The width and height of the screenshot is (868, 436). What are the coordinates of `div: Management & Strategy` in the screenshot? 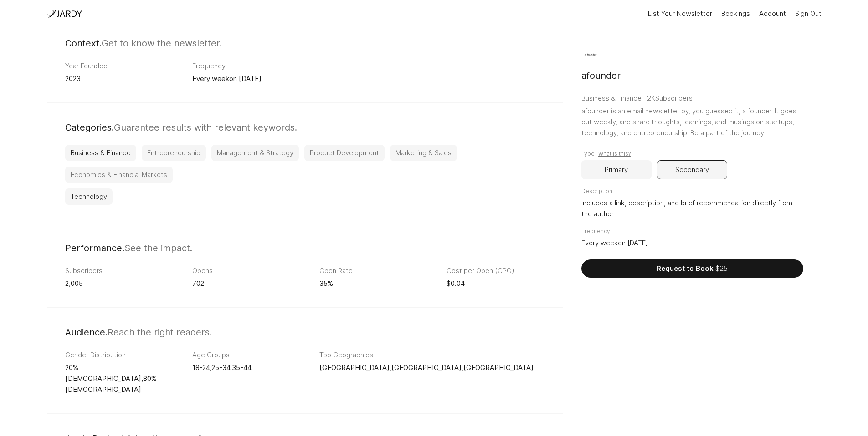 It's located at (255, 153).